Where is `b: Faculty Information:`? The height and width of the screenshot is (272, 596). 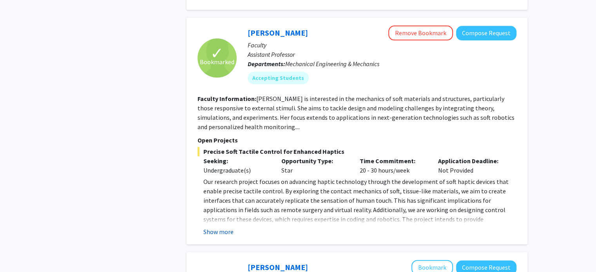
b: Faculty Information: is located at coordinates (227, 99).